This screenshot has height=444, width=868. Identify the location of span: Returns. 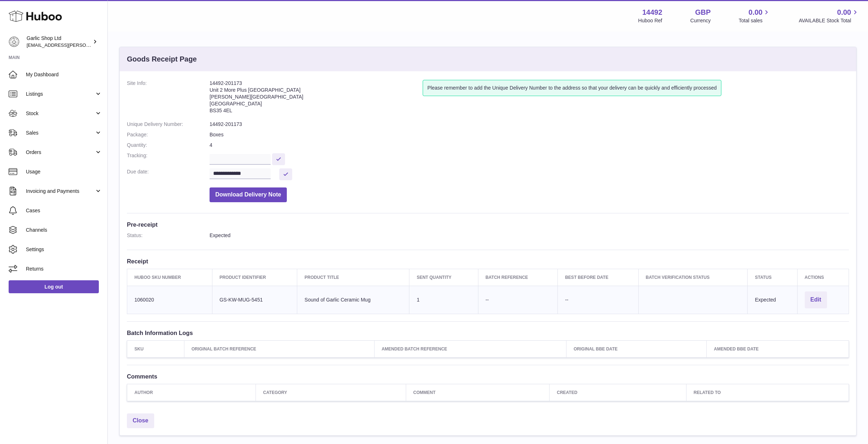
(64, 269).